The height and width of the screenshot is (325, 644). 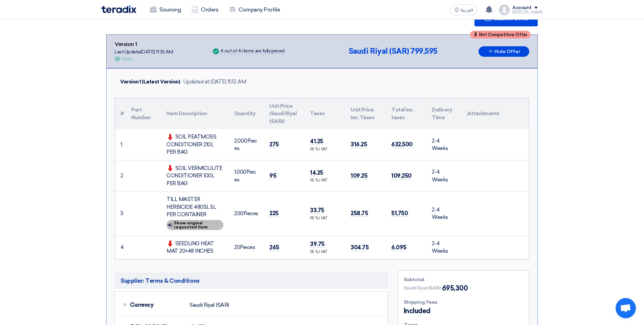 What do you see at coordinates (195, 176) in the screenshot?
I see `div: SOIL VERMICULITE CONDITIONER 100L PER BAG` at bounding box center [195, 176].